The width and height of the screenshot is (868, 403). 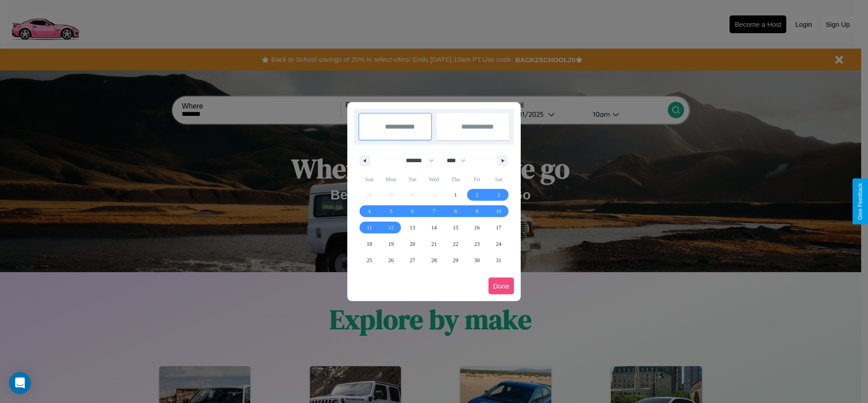 I want to click on span: 10, so click(x=498, y=211).